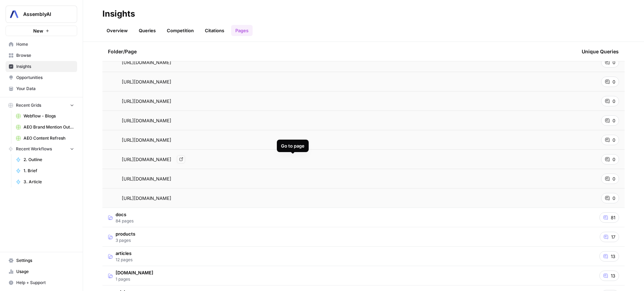  What do you see at coordinates (41, 31) in the screenshot?
I see `button: New` at bounding box center [41, 31].